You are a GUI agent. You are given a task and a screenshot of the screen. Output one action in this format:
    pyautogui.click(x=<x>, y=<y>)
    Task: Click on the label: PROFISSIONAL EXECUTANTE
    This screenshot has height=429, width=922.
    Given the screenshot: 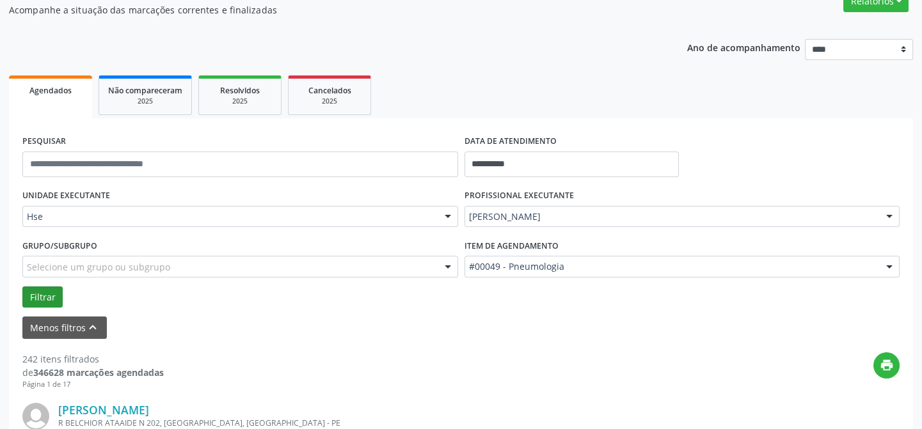 What is the action you would take?
    pyautogui.click(x=519, y=196)
    